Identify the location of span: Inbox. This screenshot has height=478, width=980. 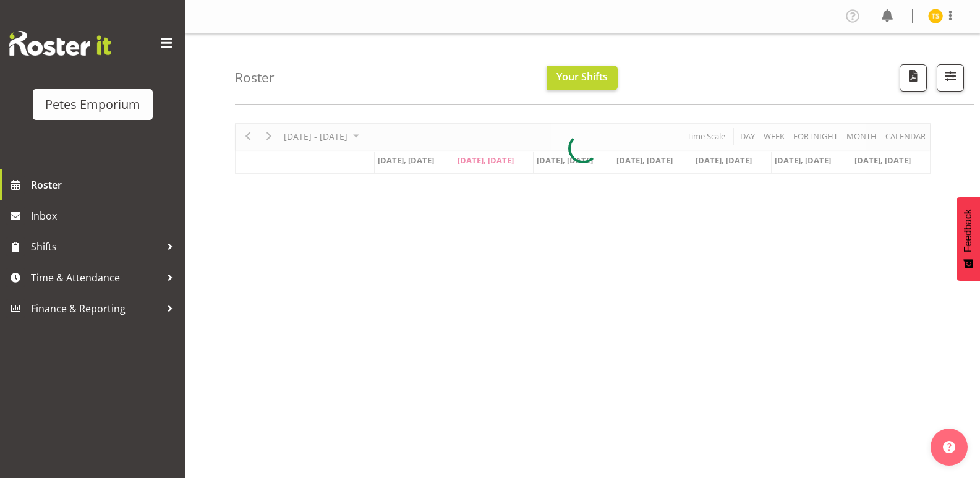
(105, 216).